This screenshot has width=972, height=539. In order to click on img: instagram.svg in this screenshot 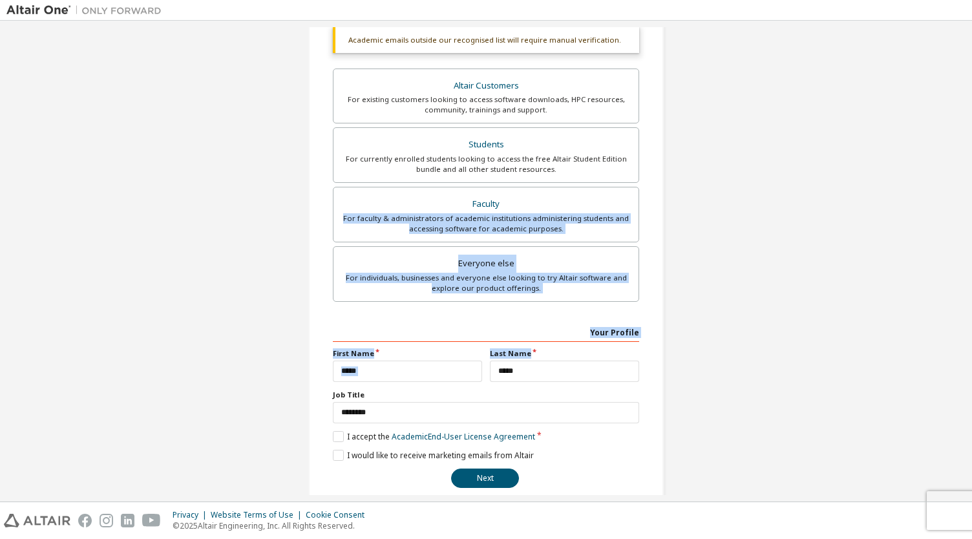, I will do `click(106, 520)`.